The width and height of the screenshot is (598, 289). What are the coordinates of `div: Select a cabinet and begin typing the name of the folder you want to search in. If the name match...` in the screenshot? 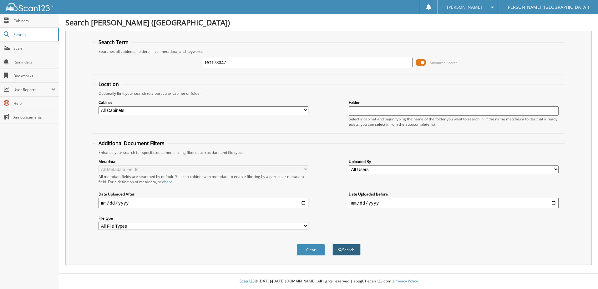 It's located at (453, 122).